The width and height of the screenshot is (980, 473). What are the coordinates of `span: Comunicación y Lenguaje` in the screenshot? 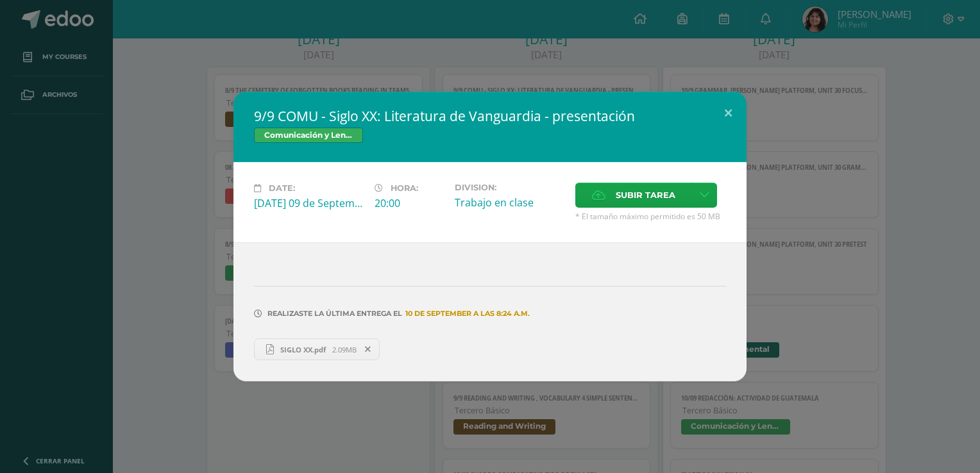 It's located at (309, 136).